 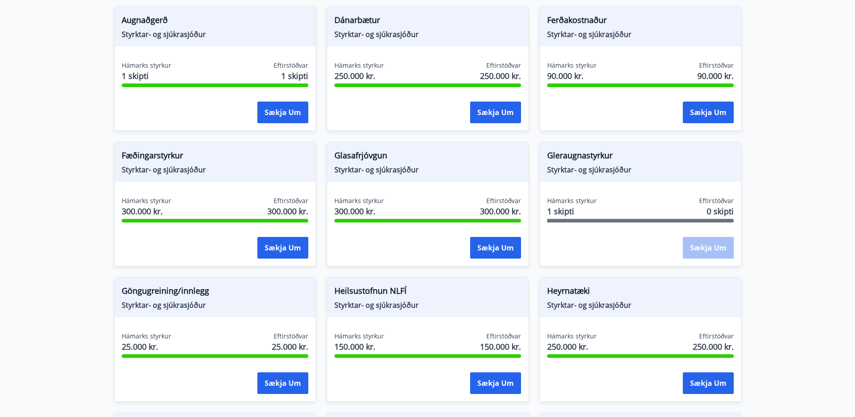 I want to click on span: Gleraugnastyrkur, so click(x=641, y=157).